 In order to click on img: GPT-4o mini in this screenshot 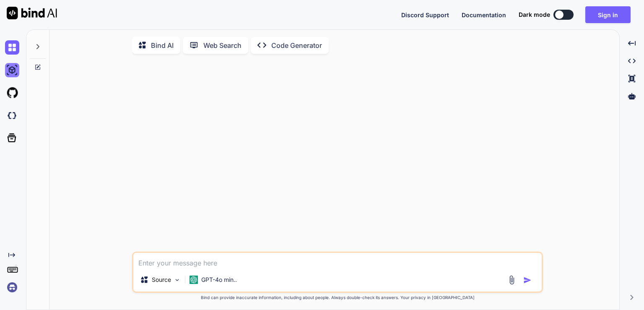, I will do `click(194, 279)`.